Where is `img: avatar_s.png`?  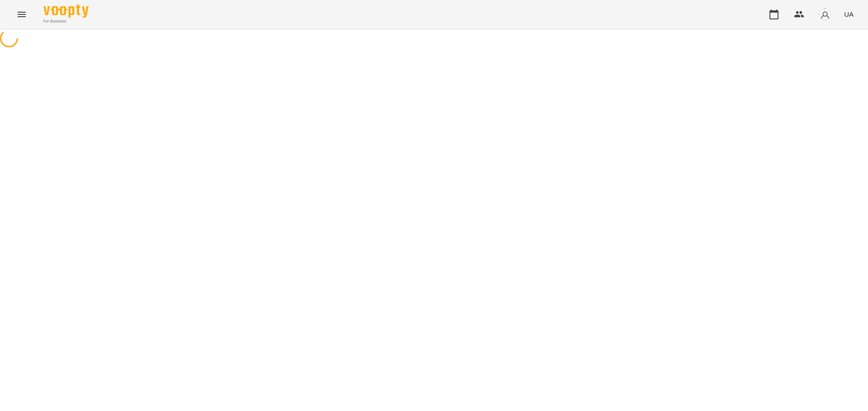
img: avatar_s.png is located at coordinates (825, 15).